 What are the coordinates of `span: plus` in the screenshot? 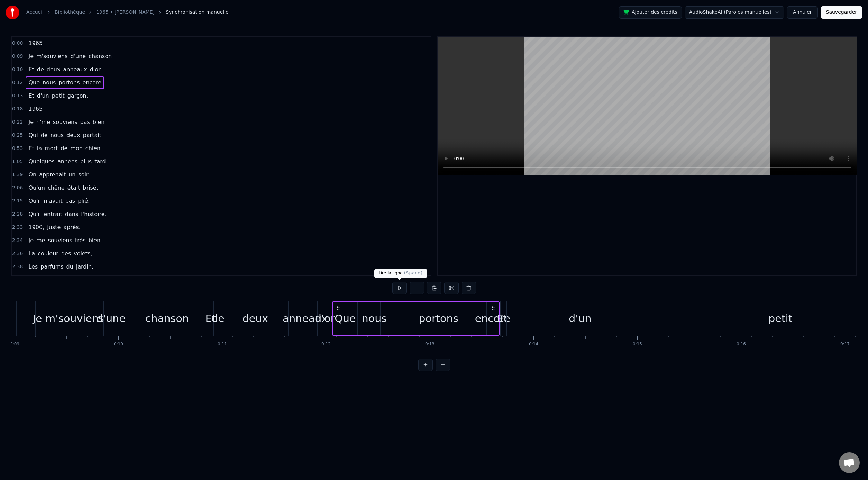 It's located at (86, 161).